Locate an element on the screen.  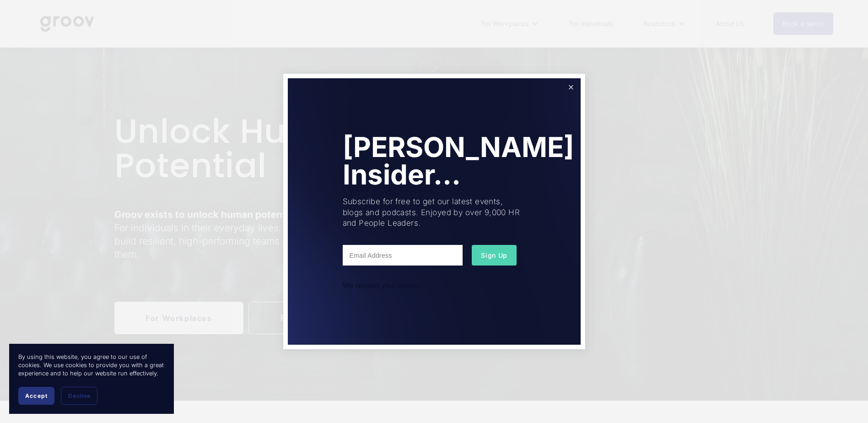
p: By using this website, you agree to our use of cookies. We use cookies to provide you with a grea... is located at coordinates (91, 366).